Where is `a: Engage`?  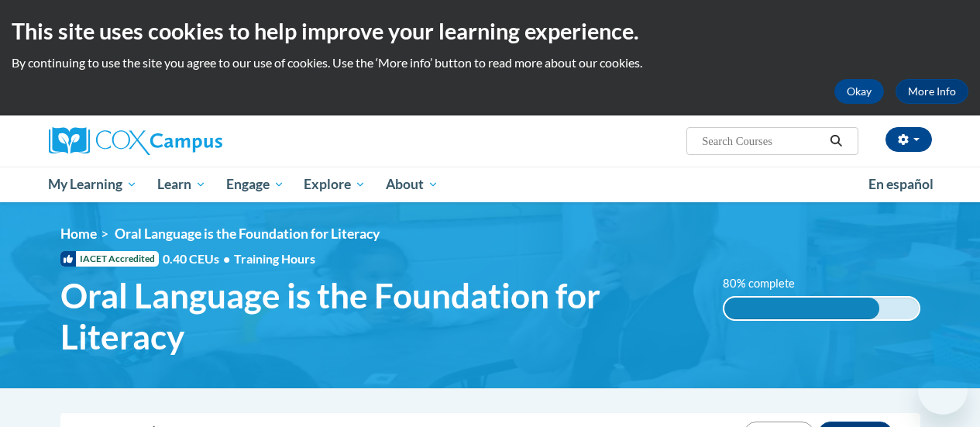 a: Engage is located at coordinates (255, 184).